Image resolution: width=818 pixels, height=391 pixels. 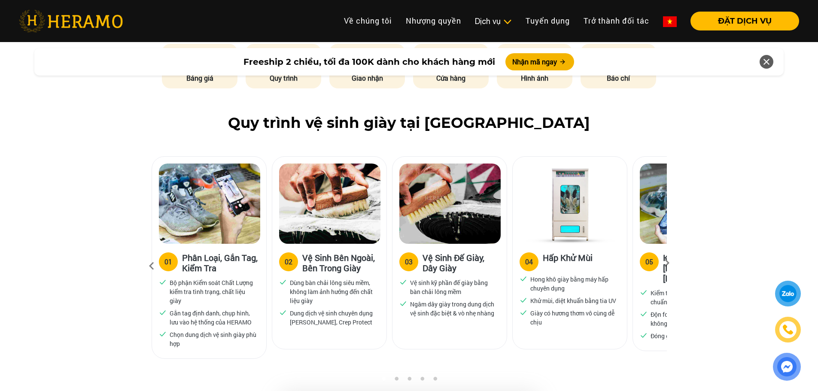 I want to click on img: vn-flag.png, so click(x=670, y=21).